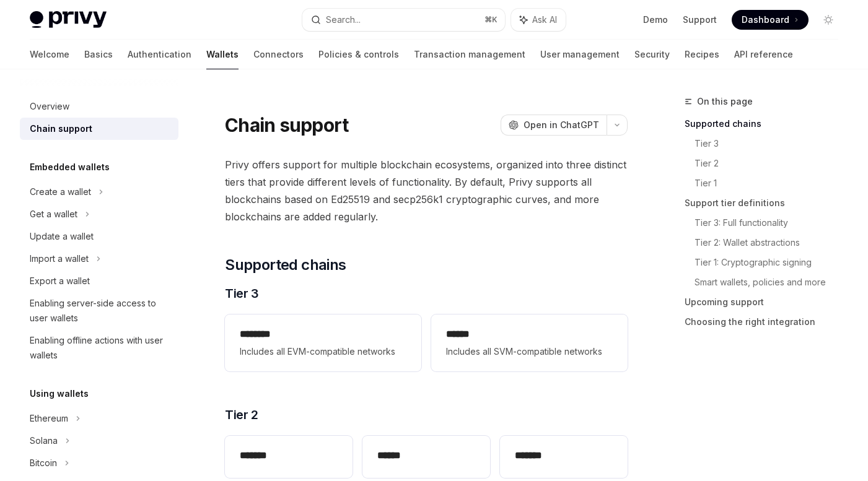 The image size is (868, 481). Describe the element at coordinates (61, 128) in the screenshot. I see `div: Chain support` at that location.